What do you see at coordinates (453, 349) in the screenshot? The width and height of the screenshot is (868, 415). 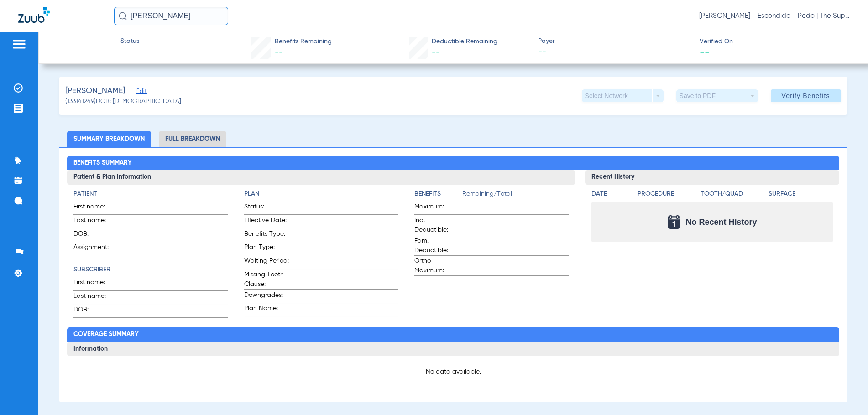 I see `h3: Information` at bounding box center [453, 349].